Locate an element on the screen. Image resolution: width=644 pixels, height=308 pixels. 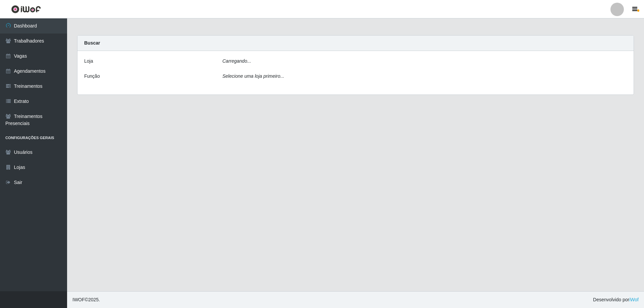
i: Carregando... is located at coordinates (237, 61).